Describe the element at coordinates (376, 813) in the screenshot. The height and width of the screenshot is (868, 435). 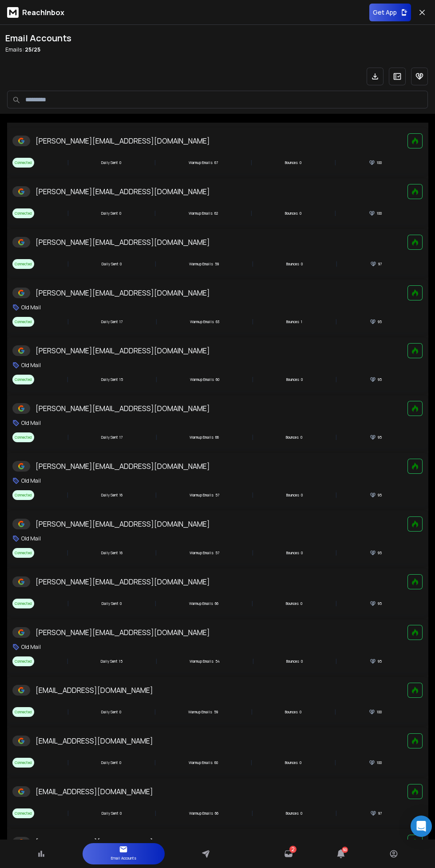
I see `div: 97` at that location.